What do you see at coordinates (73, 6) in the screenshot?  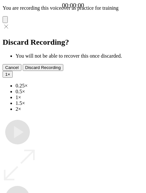 I see `a: 00:00:00` at bounding box center [73, 6].